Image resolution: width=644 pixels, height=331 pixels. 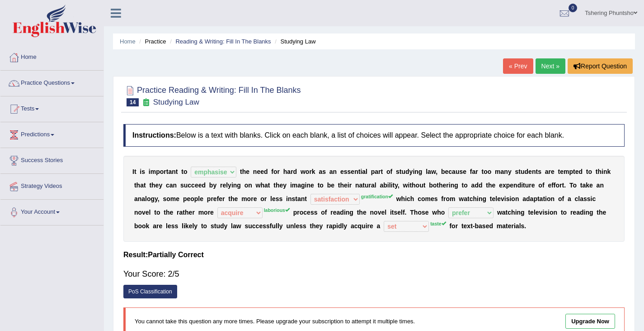 I want to click on b: g, so click(x=456, y=185).